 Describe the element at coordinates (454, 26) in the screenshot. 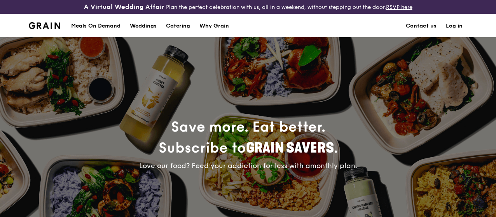

I see `a: Log in` at that location.